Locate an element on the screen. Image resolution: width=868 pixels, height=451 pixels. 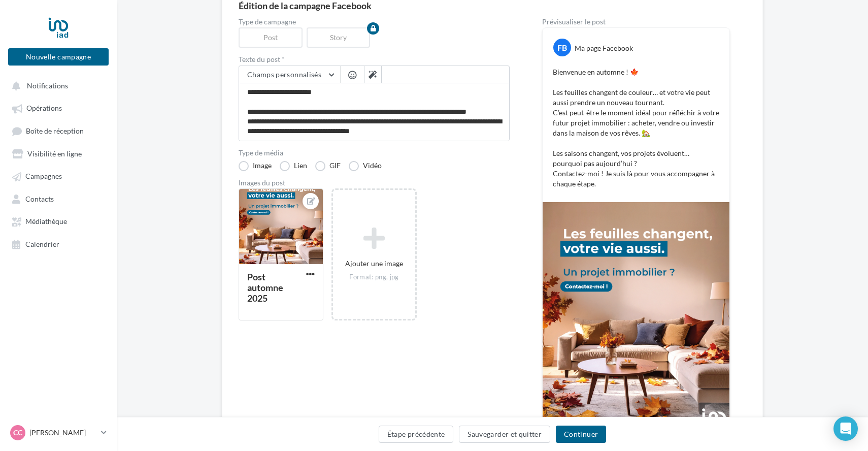
div: Ma page Facebook is located at coordinates (604, 48).